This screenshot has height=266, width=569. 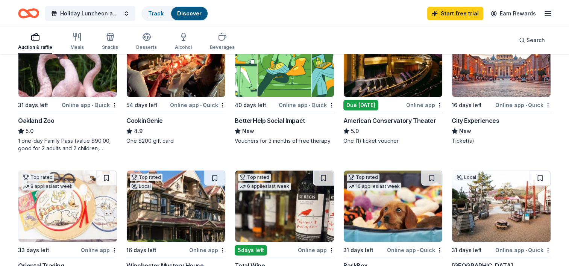 What do you see at coordinates (77, 42) in the screenshot?
I see `button: Meals` at bounding box center [77, 42].